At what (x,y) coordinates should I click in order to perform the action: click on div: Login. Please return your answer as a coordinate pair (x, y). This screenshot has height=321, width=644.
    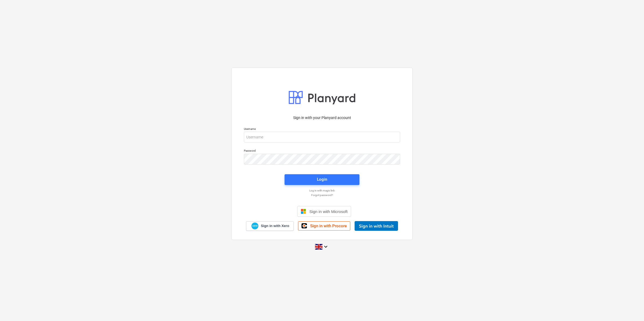
    Looking at the image, I should click on (322, 179).